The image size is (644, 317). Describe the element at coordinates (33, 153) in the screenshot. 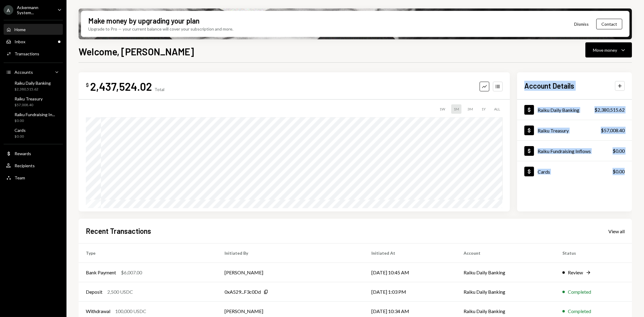

I see `a: Rewards` at that location.